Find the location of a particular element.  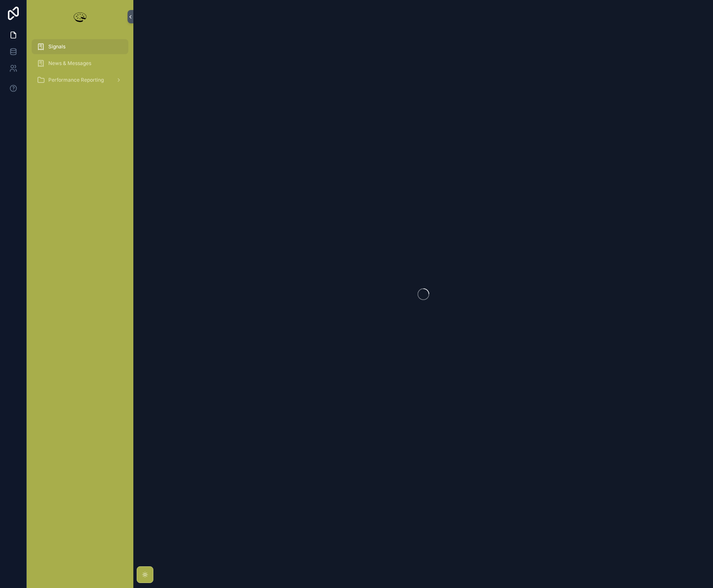

a: News & Messages is located at coordinates (80, 63).